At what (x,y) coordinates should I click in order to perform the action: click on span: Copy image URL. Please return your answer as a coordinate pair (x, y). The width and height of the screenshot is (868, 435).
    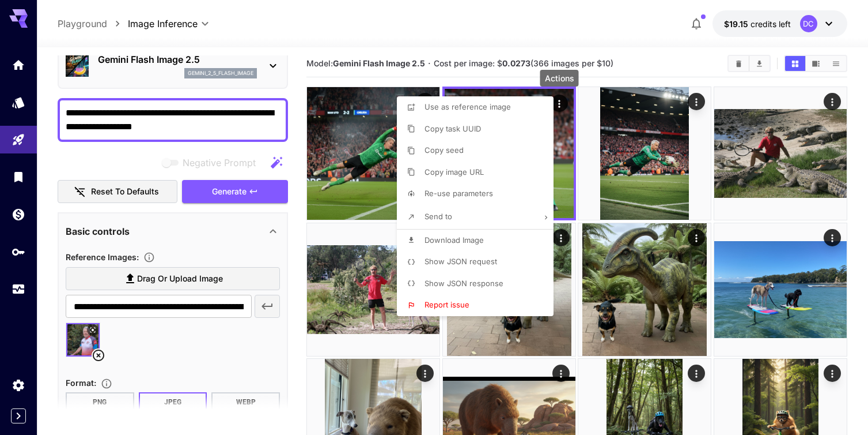
    Looking at the image, I should click on (454, 172).